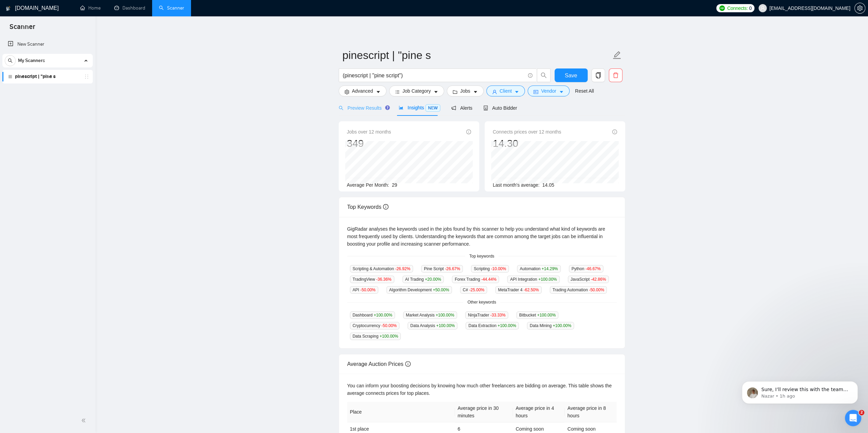  Describe the element at coordinates (384, 279) in the screenshot. I see `span: -36.36 %` at that location.